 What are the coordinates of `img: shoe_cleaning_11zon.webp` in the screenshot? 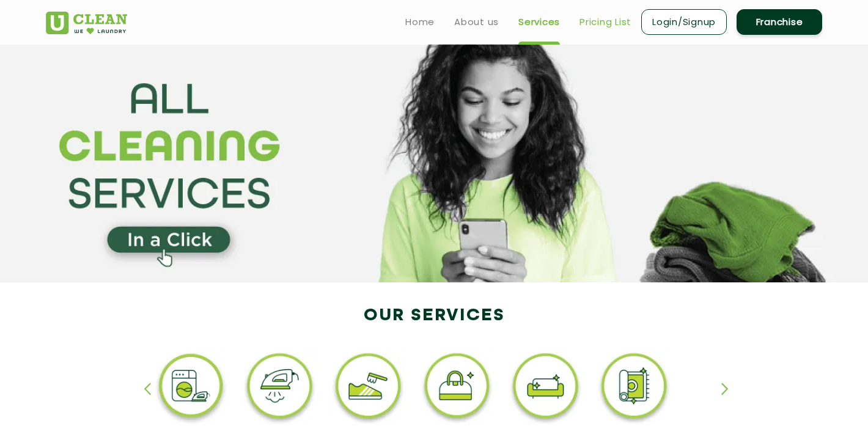 It's located at (368, 388).